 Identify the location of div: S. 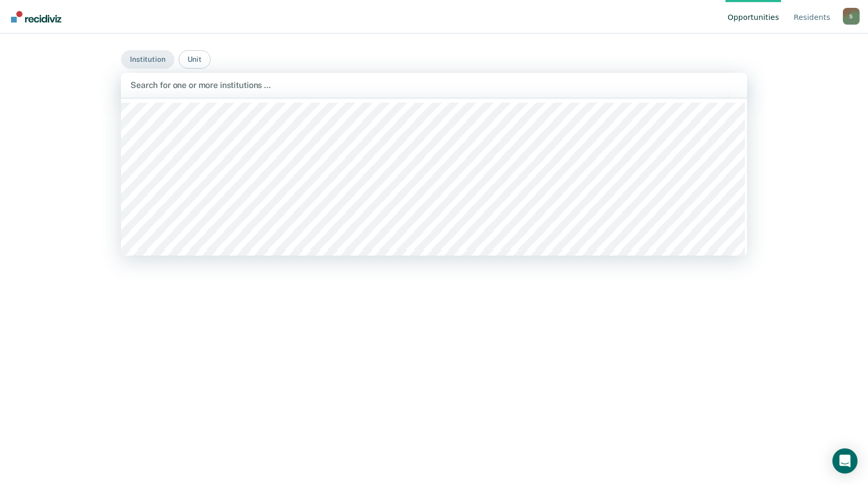
(851, 17).